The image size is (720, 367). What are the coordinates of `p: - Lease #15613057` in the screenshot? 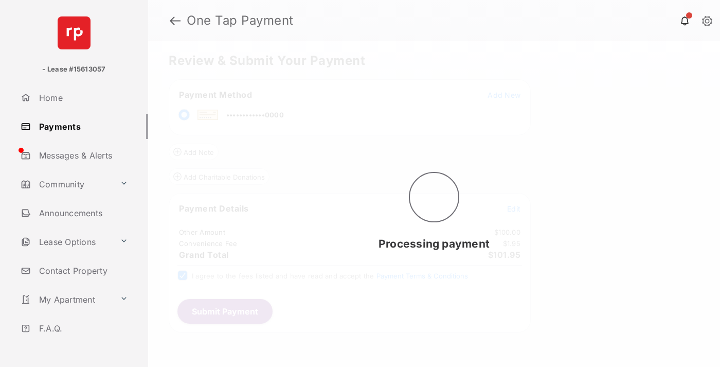 It's located at (74, 69).